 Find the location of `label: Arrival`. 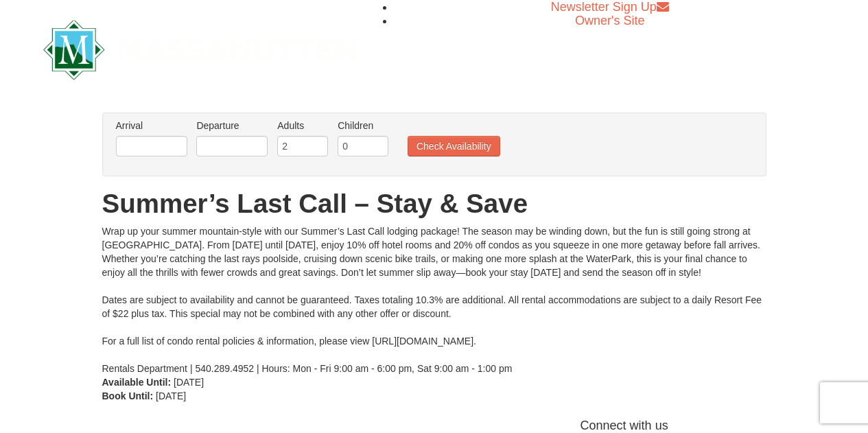

label: Arrival is located at coordinates (152, 125).